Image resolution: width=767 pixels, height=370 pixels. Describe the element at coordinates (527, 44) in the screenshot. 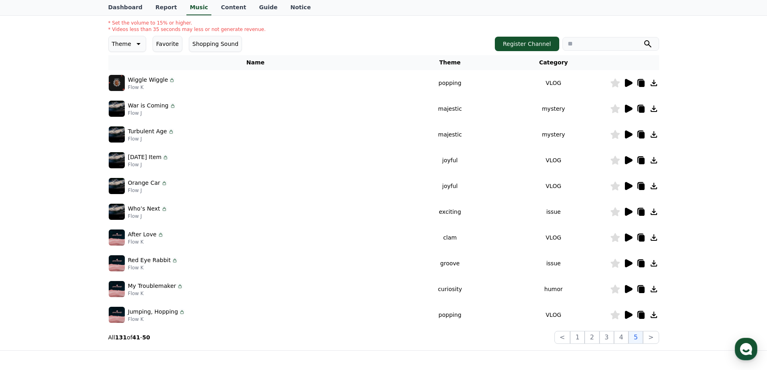

I see `button: Register Channel` at that location.